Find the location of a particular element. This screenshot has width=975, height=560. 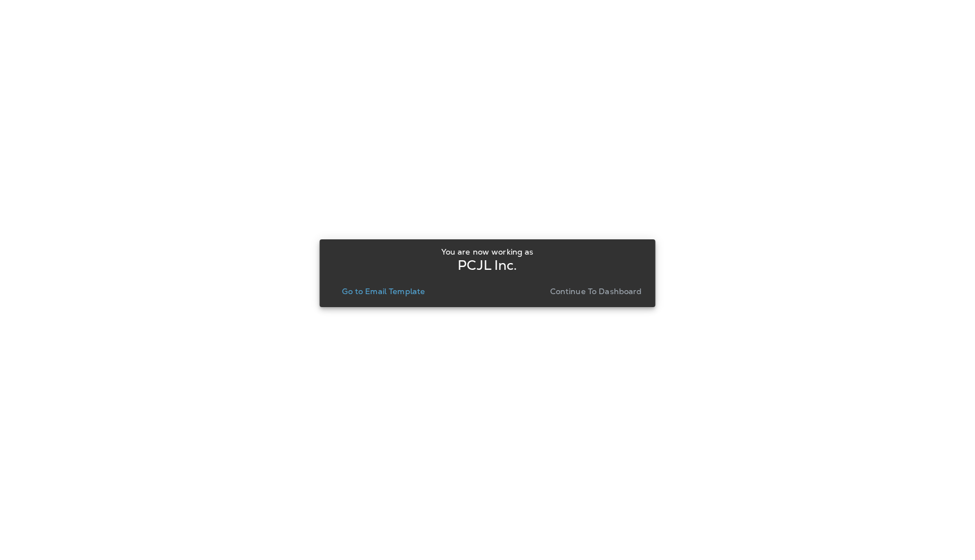

button: Continue to Dashboard is located at coordinates (596, 291).